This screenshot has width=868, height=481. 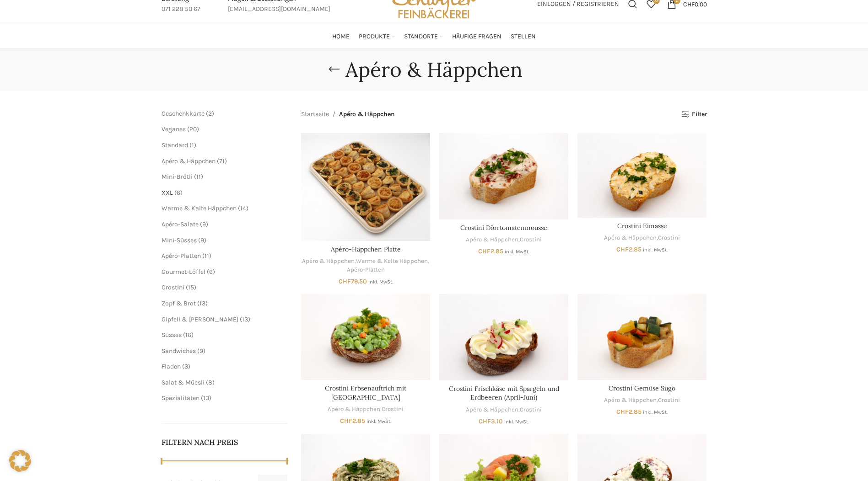 What do you see at coordinates (477, 37) in the screenshot?
I see `span: Häufige Fragen` at bounding box center [477, 37].